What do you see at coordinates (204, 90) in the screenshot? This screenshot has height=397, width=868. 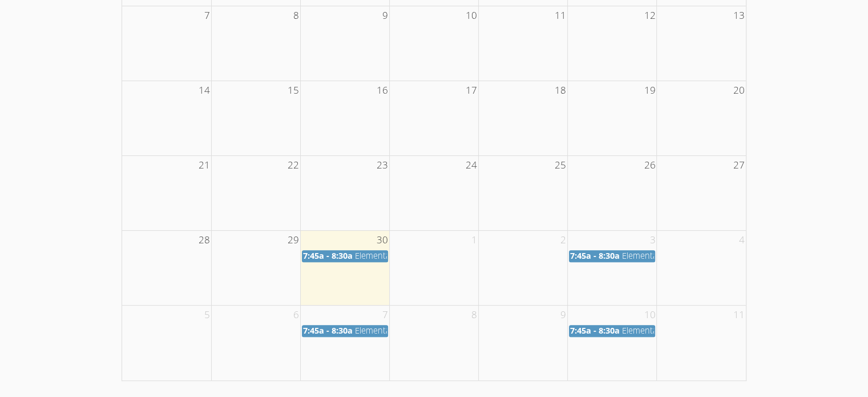 I see `span: 14` at bounding box center [204, 90].